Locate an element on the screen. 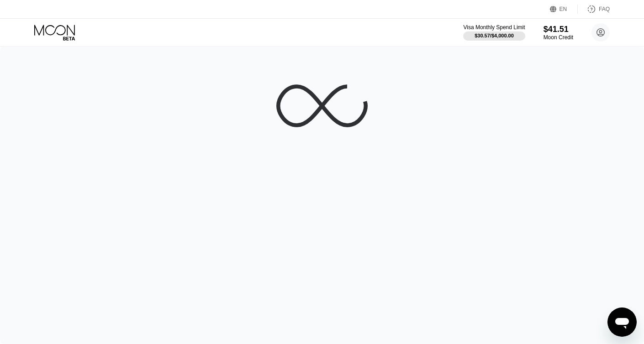  div: Visa Monthly Spend Limit$30.57/$4,000.00 is located at coordinates (494, 33).